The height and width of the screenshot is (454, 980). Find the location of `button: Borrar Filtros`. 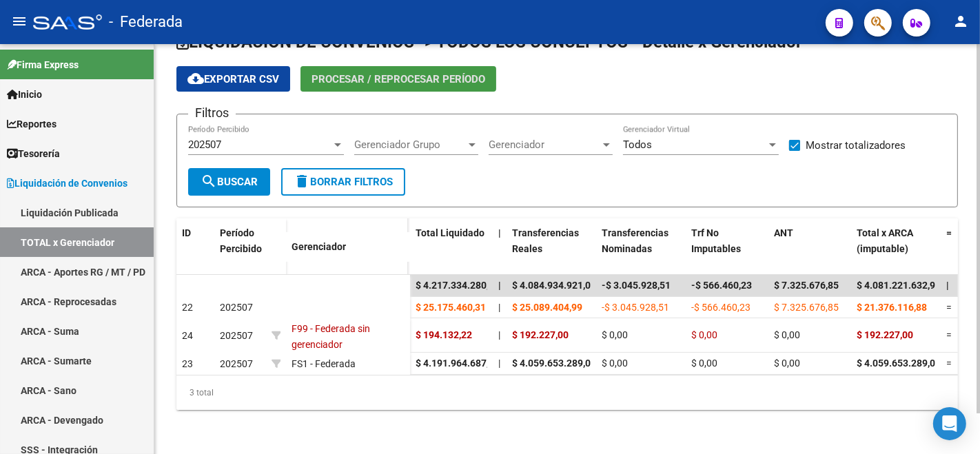

button: Borrar Filtros is located at coordinates (343, 182).